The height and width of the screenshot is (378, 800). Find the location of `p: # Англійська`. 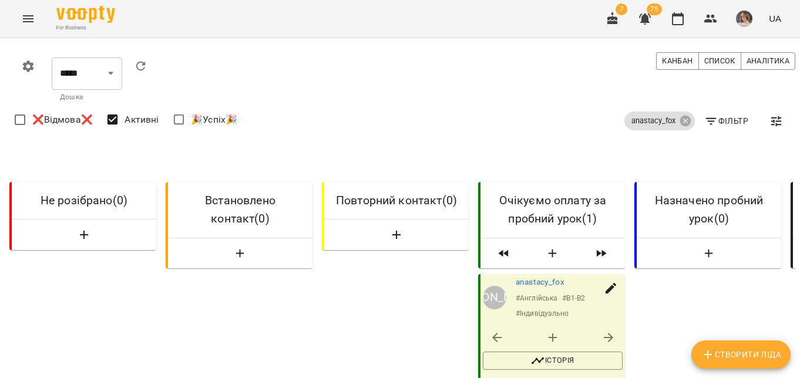

p: # Англійська is located at coordinates (537, 299).